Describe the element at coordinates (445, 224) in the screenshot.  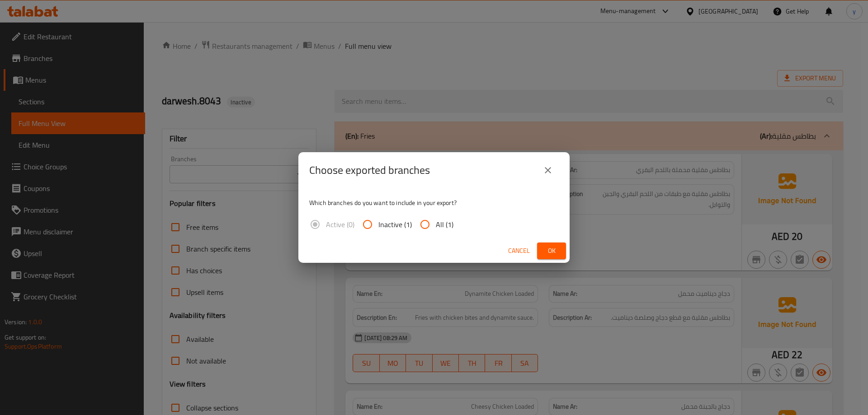
I see `span: All (1)` at that location.